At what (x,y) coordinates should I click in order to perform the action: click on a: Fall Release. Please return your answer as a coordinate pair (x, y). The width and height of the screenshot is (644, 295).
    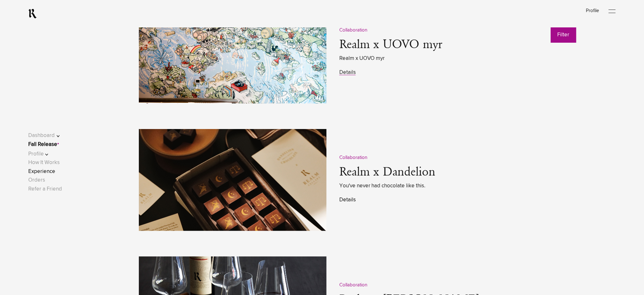
    Looking at the image, I should click on (43, 144).